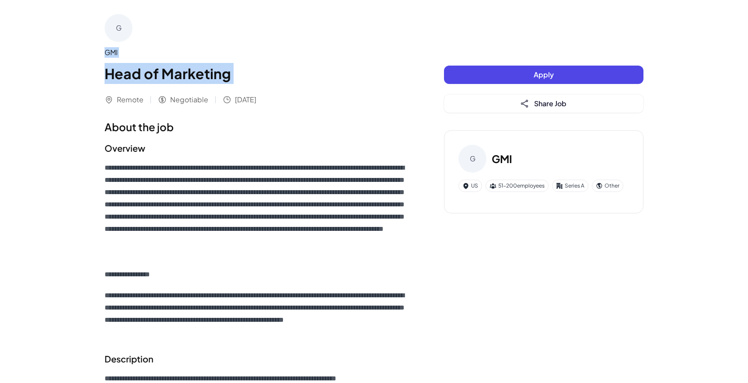 Image resolution: width=748 pixels, height=383 pixels. Describe the element at coordinates (570, 186) in the screenshot. I see `div: Series A` at that location.